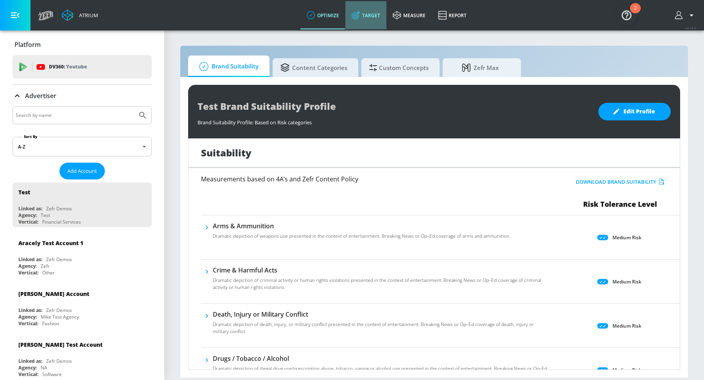 This screenshot has height=380, width=704. I want to click on div: Platform, so click(82, 45).